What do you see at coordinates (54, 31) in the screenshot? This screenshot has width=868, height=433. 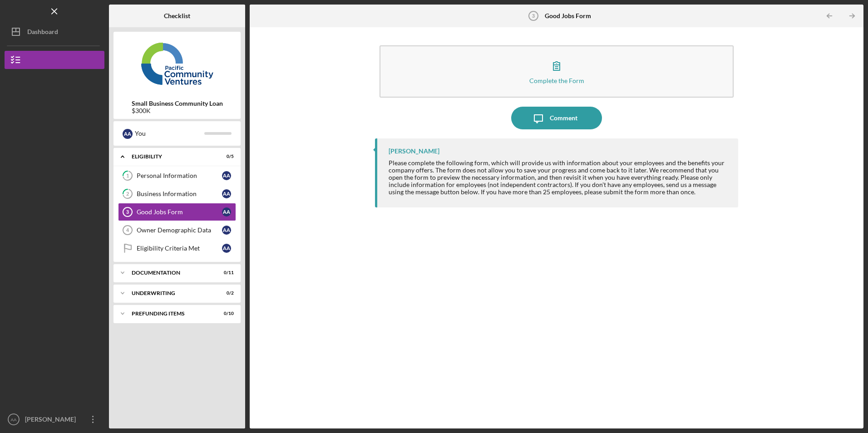 I see `a: Dashboard` at bounding box center [54, 31].